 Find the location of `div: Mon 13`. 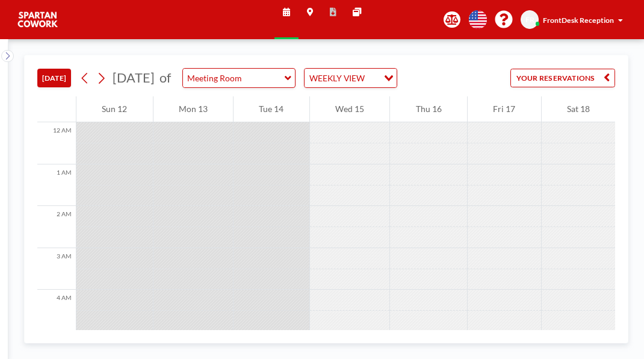

div: Mon 13 is located at coordinates (193, 109).